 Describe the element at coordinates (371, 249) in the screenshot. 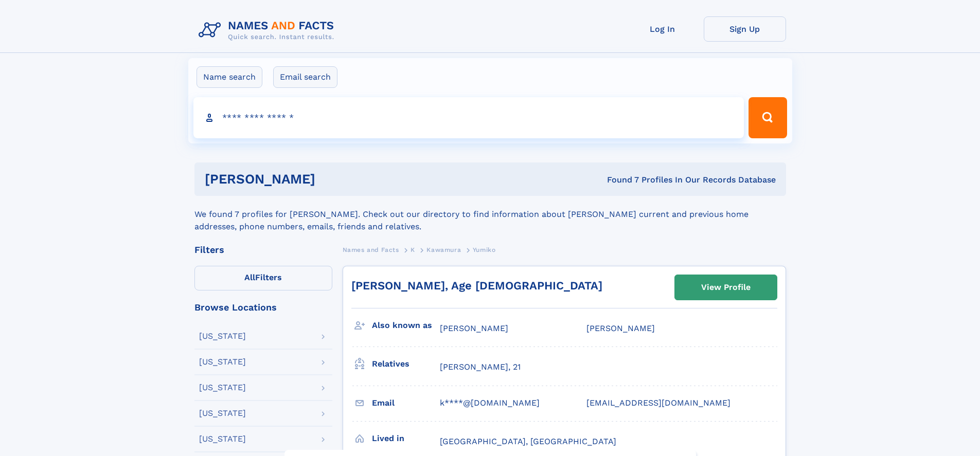

I see `a: Names and Facts` at that location.